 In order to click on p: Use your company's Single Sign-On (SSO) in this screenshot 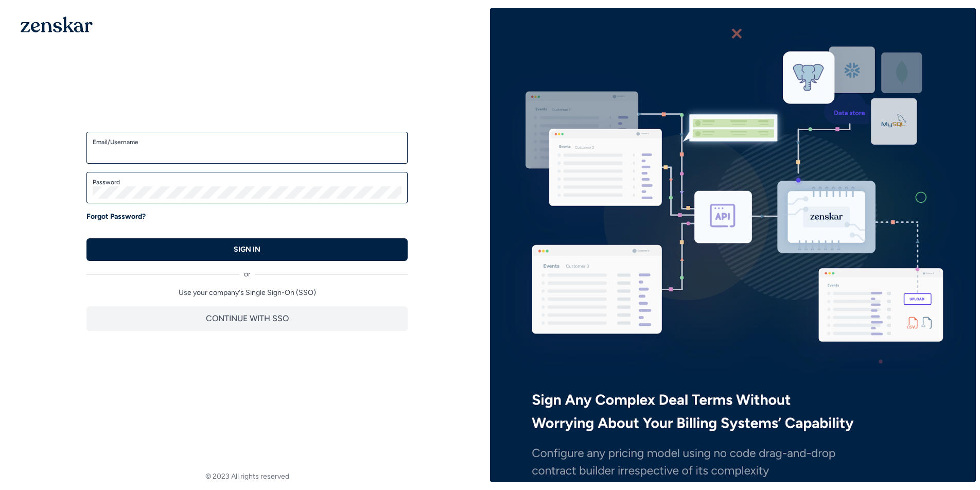, I will do `click(247, 293)`.